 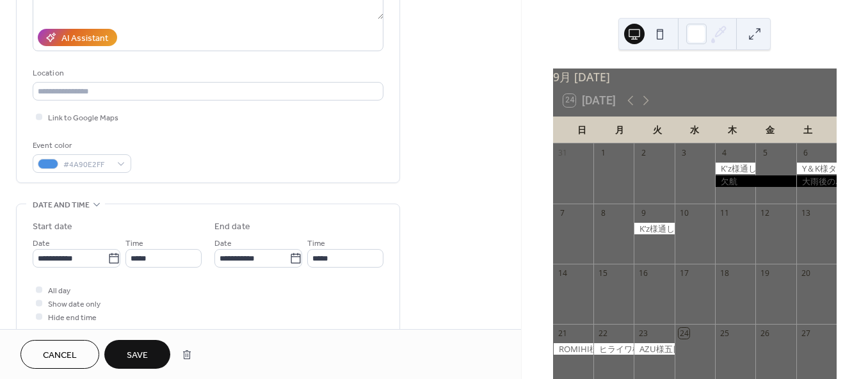 What do you see at coordinates (808, 129) in the screenshot?
I see `div: 土` at bounding box center [808, 129].